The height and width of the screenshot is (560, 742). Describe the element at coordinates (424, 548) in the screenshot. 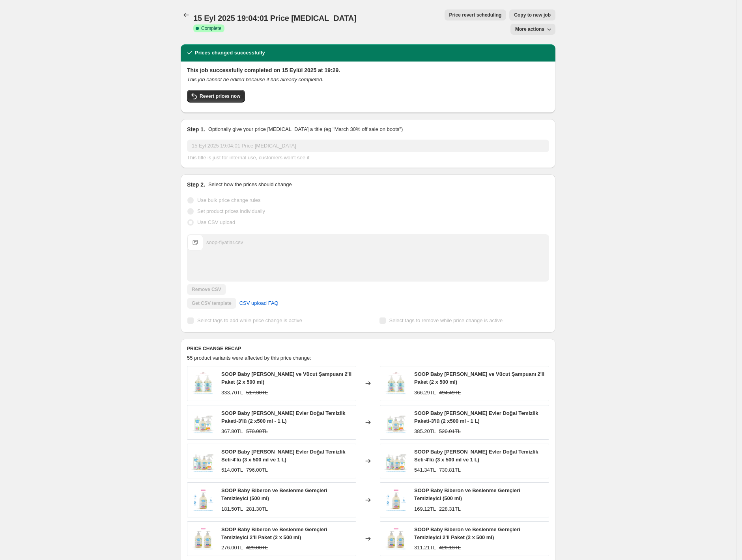

I see `div: 311.21TL` at that location.